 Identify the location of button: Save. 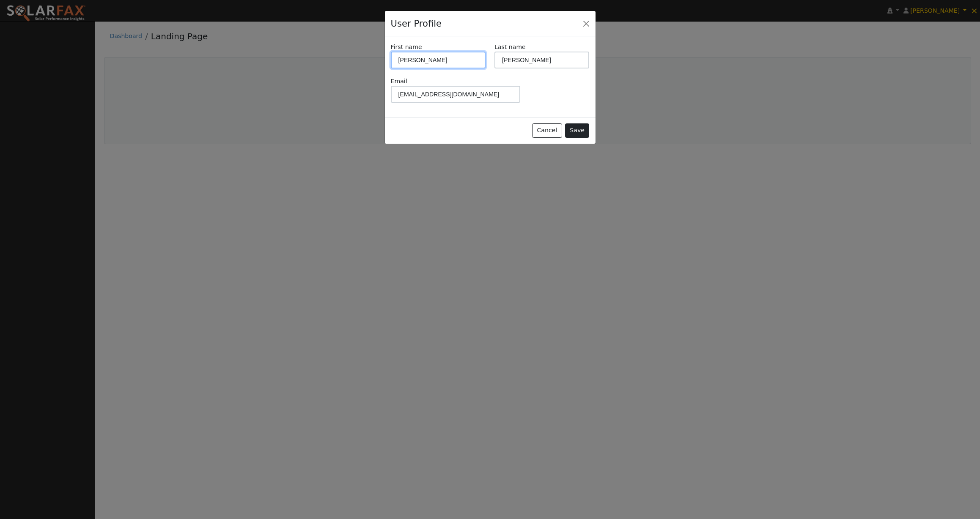
(577, 131).